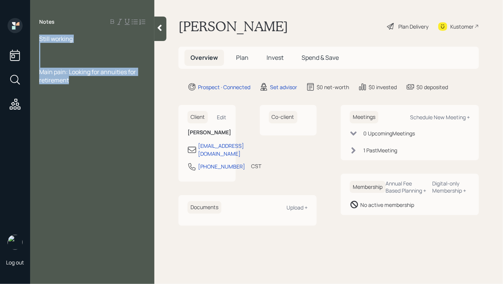  What do you see at coordinates (283, 87) in the screenshot?
I see `div: Set advisor` at bounding box center [283, 87].